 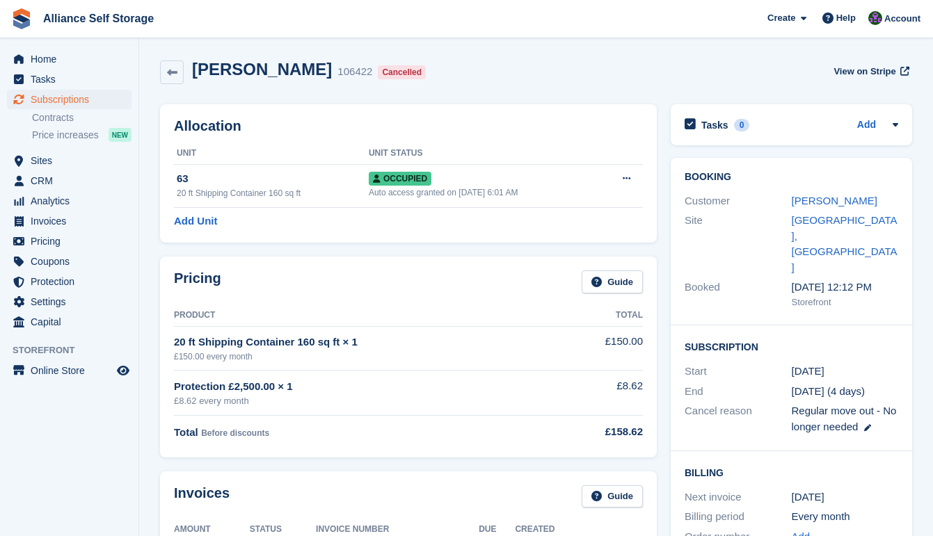 What do you see at coordinates (273, 179) in the screenshot?
I see `div: 63` at bounding box center [273, 179].